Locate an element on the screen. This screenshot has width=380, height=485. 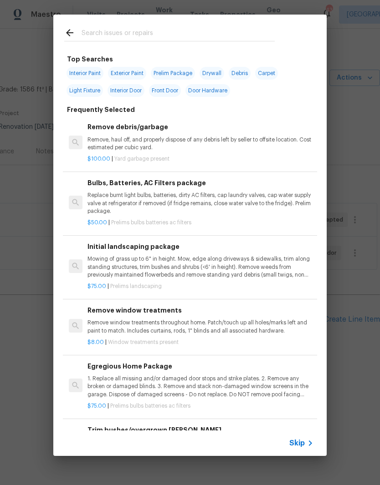
h6: Egregious Home Package is located at coordinates (200, 367).